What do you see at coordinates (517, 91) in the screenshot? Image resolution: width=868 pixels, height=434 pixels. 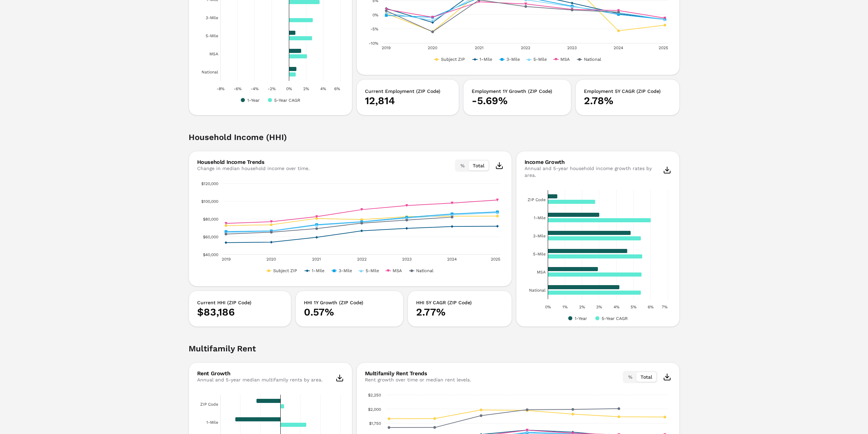 I see `h3: Employment 1Y Growth (ZIP Code)` at bounding box center [517, 91].